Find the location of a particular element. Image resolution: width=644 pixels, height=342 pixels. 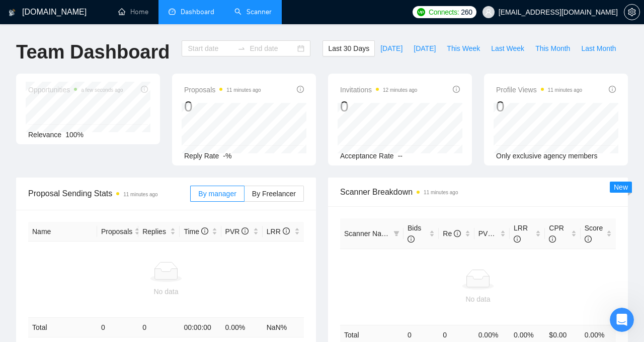

a: setting is located at coordinates (632, 12).